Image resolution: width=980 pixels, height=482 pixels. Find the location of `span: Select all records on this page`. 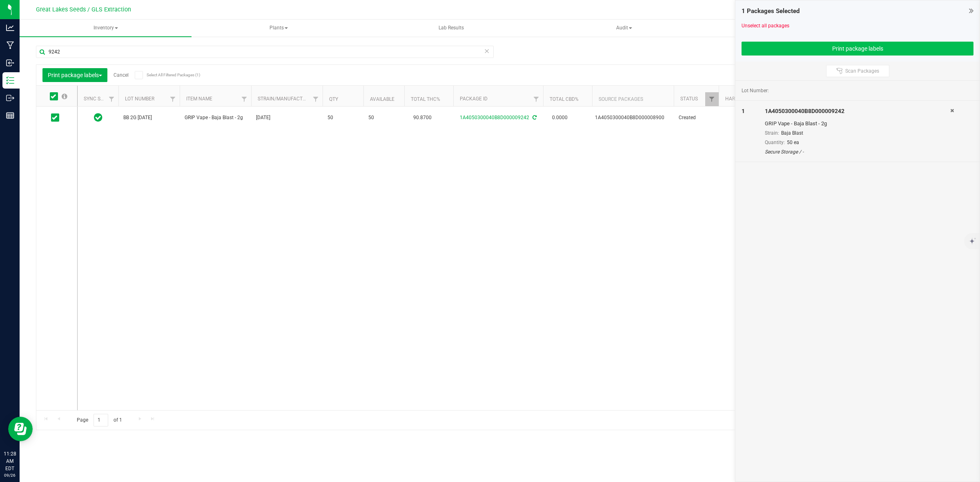

span: Select all records on this page is located at coordinates (64, 96).